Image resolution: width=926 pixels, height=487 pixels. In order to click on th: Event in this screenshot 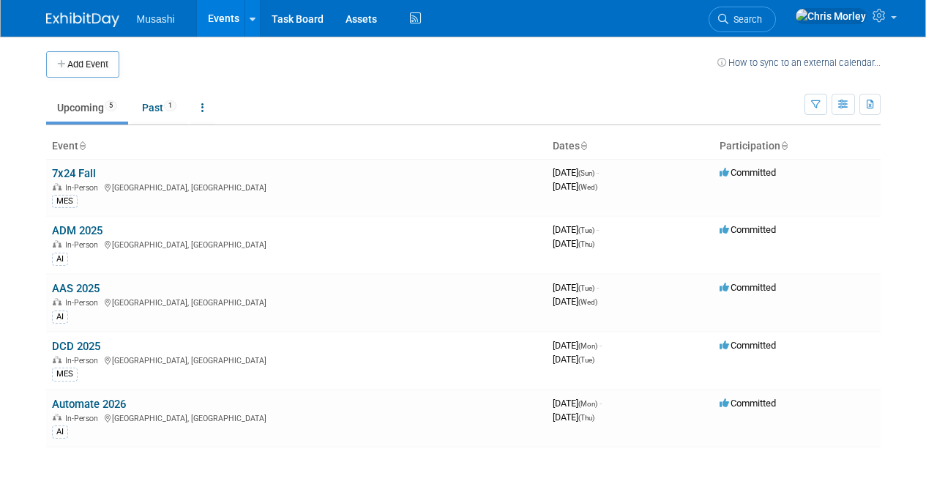, I will do `click(296, 146)`.